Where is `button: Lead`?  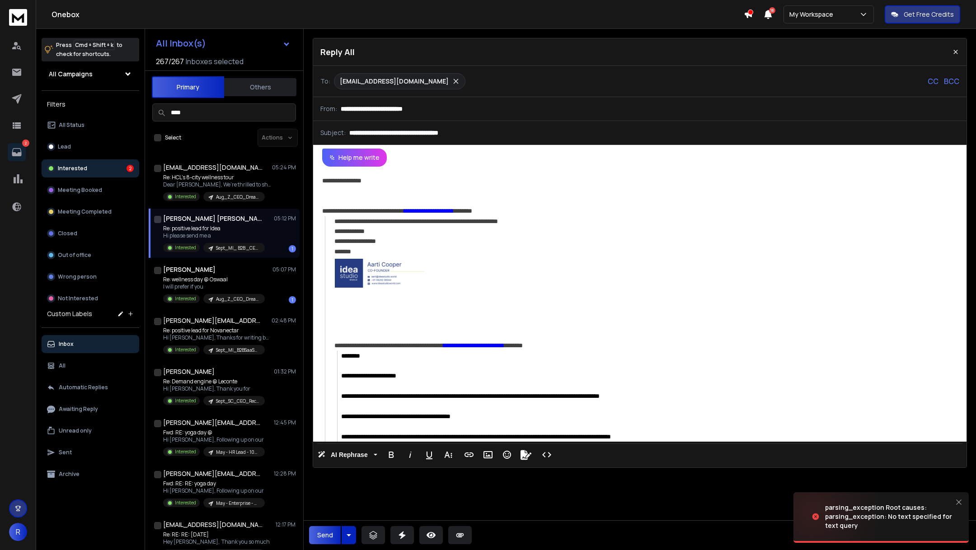
button: Lead is located at coordinates (90, 147).